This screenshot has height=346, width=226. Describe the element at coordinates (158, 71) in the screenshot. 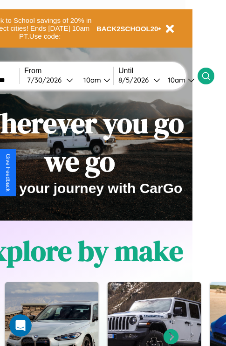

I see `label: Until` at that location.